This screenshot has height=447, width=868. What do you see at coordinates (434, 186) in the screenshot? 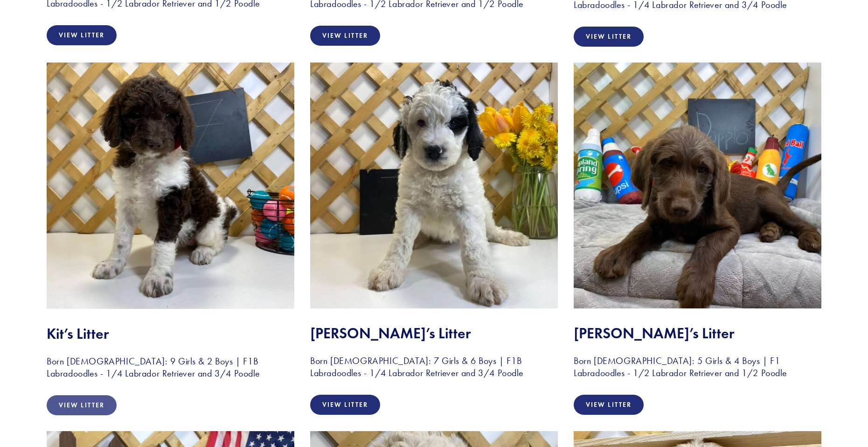
I see `img: Cookie 28.jpg` at bounding box center [434, 186].